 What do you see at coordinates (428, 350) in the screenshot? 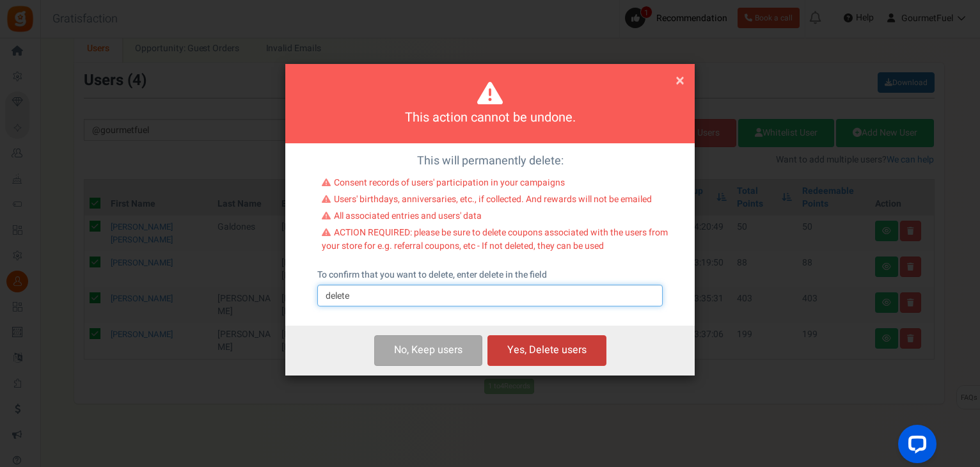
I see `button: No, Keep users` at bounding box center [428, 350].